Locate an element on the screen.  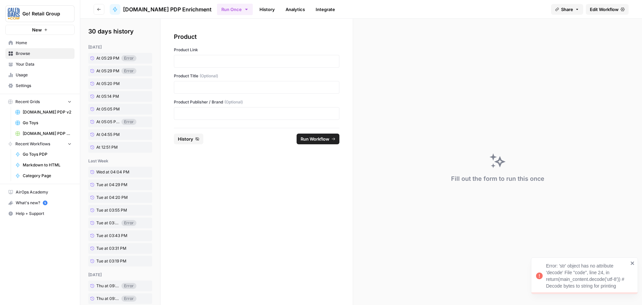
span: Tue at 03:55 PM is located at coordinates (112, 210).